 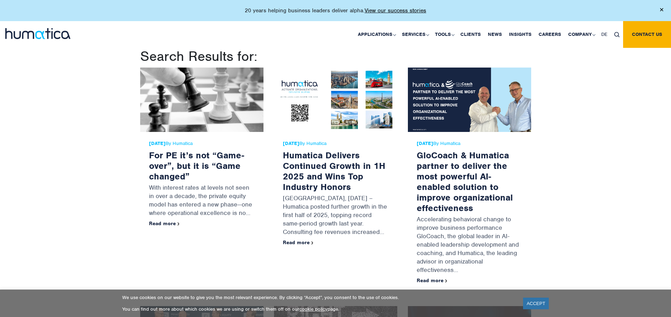 I want to click on p: With interest rates at levels not seen in over a decade, the private equity model has entered a n..., so click(x=202, y=201).